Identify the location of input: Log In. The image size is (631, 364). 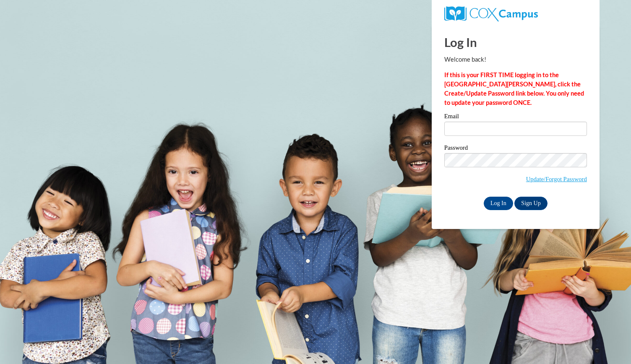
(498, 203).